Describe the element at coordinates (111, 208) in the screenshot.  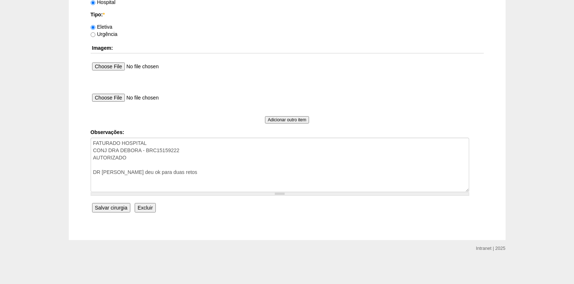
I see `input: Salvar cirurgia` at that location.